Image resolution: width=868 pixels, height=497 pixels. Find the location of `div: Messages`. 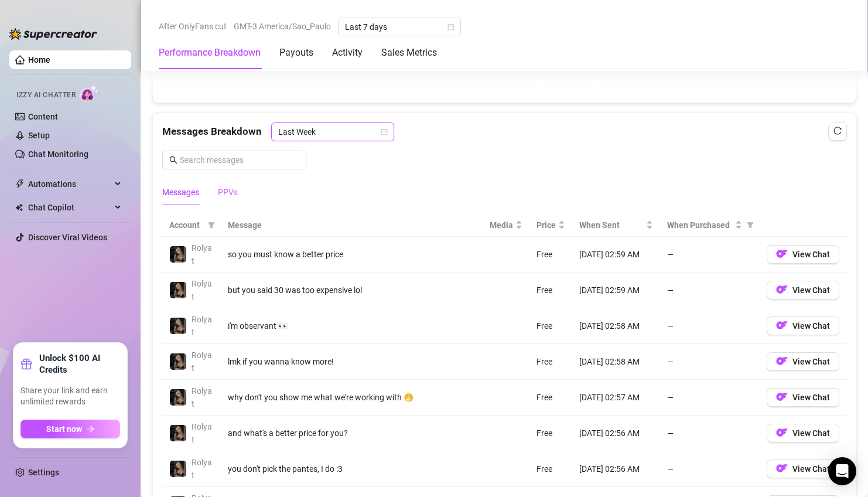

div: Messages is located at coordinates (180, 192).